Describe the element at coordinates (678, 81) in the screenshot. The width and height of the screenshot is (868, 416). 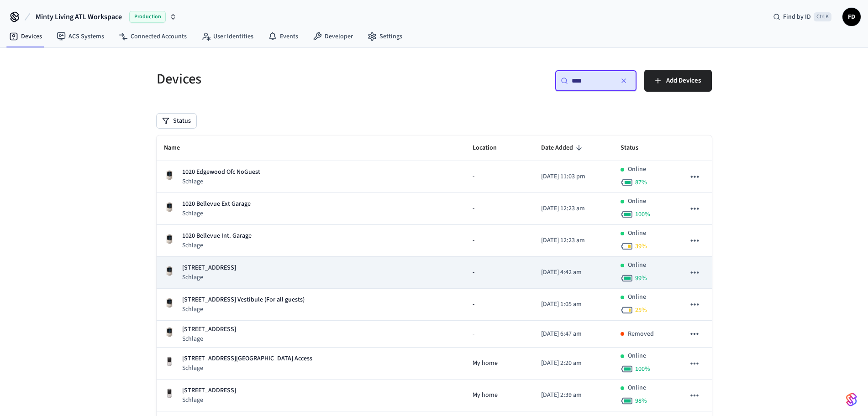
I see `button: Add Devices` at that location.